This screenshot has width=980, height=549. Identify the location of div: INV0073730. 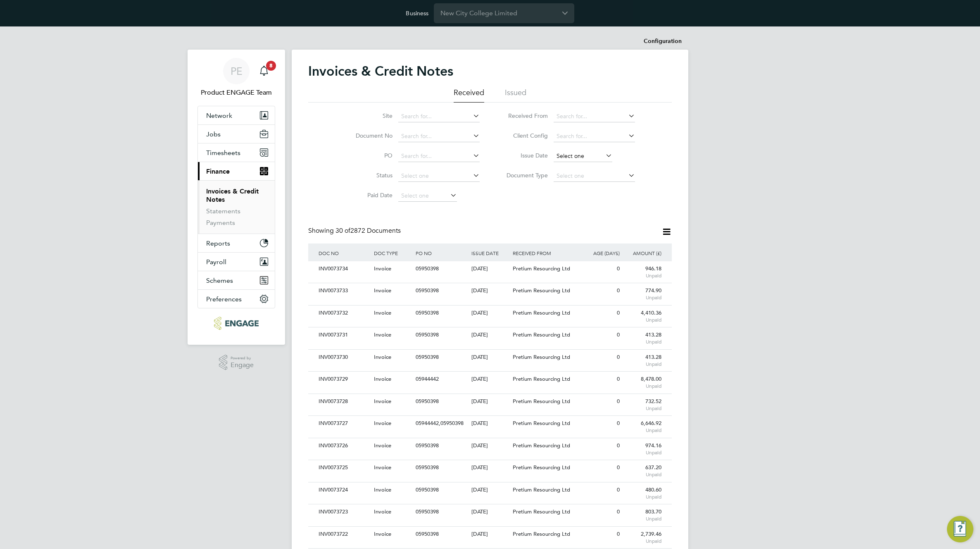
(344, 357).